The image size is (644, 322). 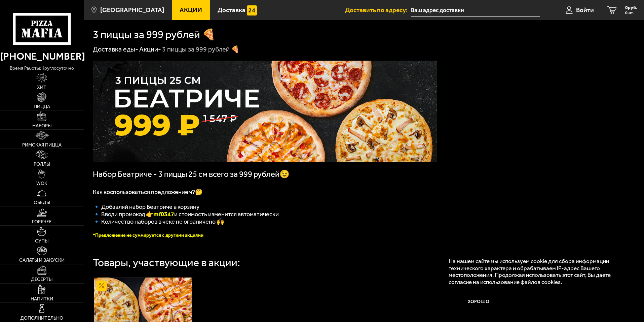 I want to click on span: Дополнительно, so click(x=41, y=318).